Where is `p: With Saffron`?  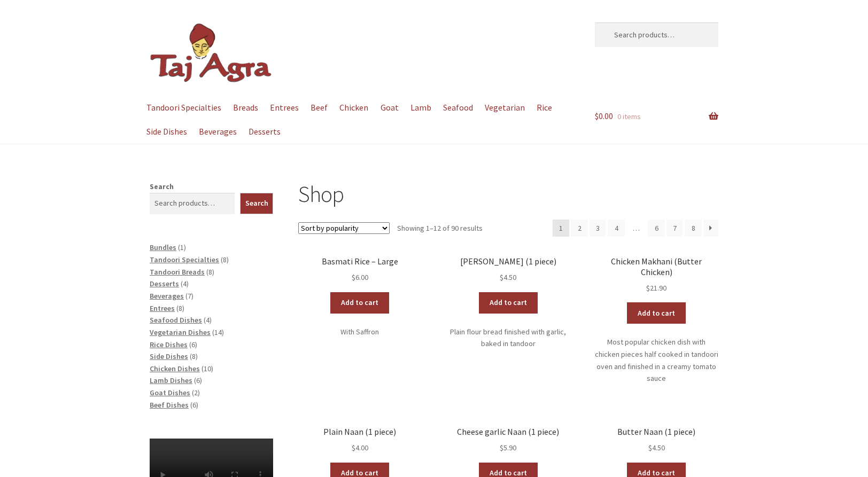 p: With Saffron is located at coordinates (359, 332).